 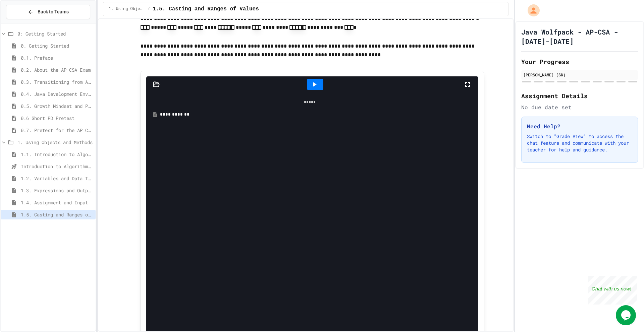 What do you see at coordinates (53, 12) in the screenshot?
I see `span: Back to Teams` at bounding box center [53, 12].